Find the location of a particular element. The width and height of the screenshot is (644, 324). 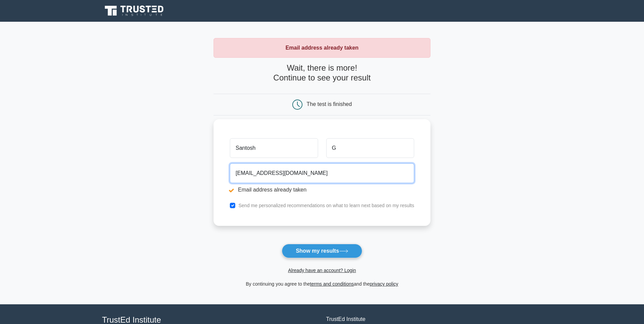

div: The test is finished is located at coordinates (329, 104).